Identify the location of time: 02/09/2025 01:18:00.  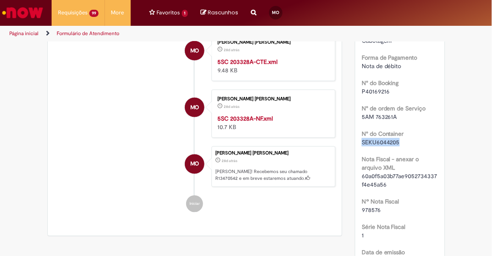
(229, 161).